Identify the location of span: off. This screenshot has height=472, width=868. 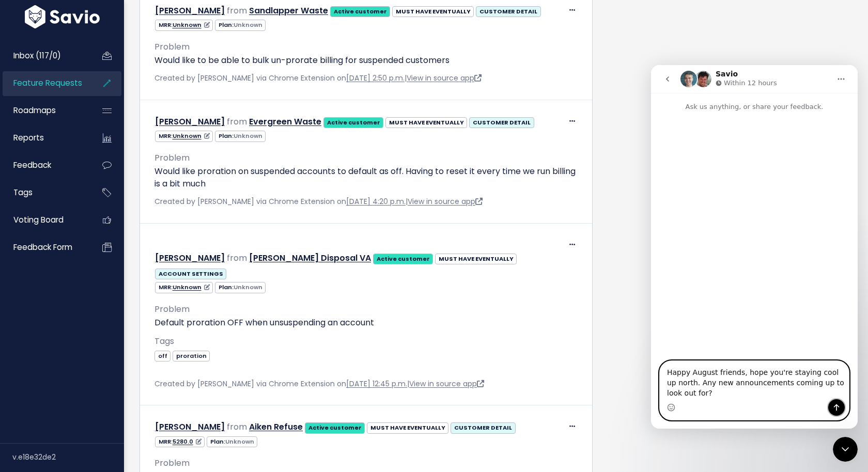
(162, 356).